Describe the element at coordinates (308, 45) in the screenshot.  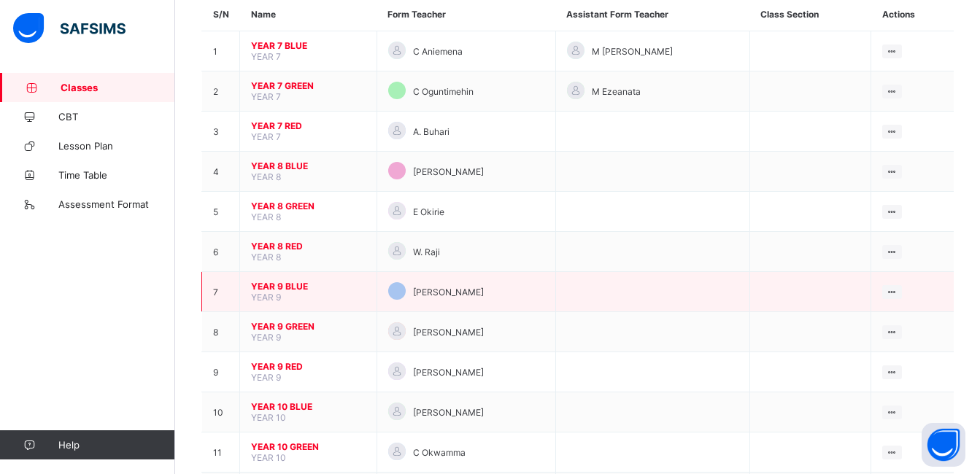
I see `span: YEAR 7 BLUE` at that location.